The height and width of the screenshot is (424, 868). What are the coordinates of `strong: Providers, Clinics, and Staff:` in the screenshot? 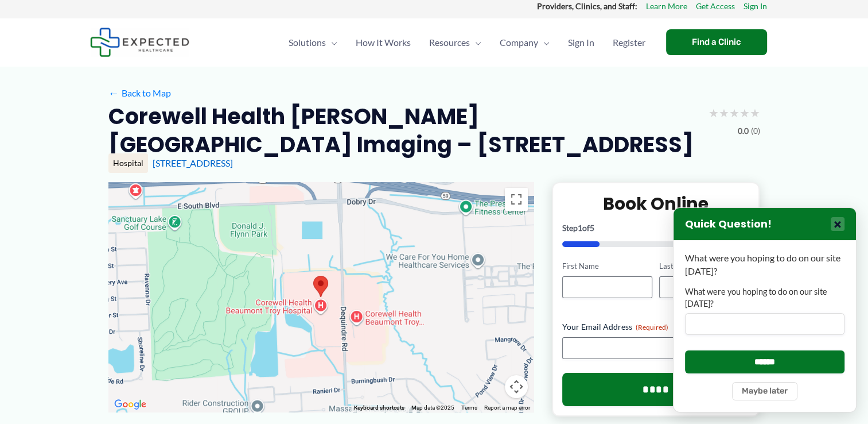 It's located at (587, 6).